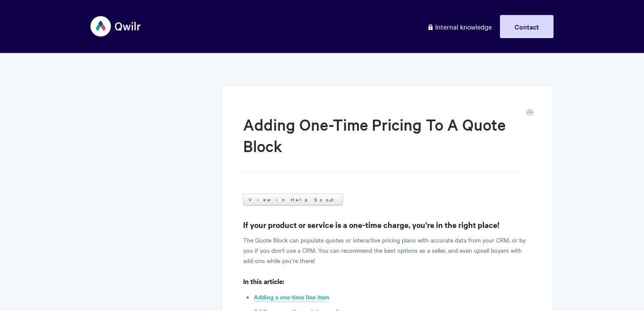  I want to click on a: Contact, so click(527, 26).